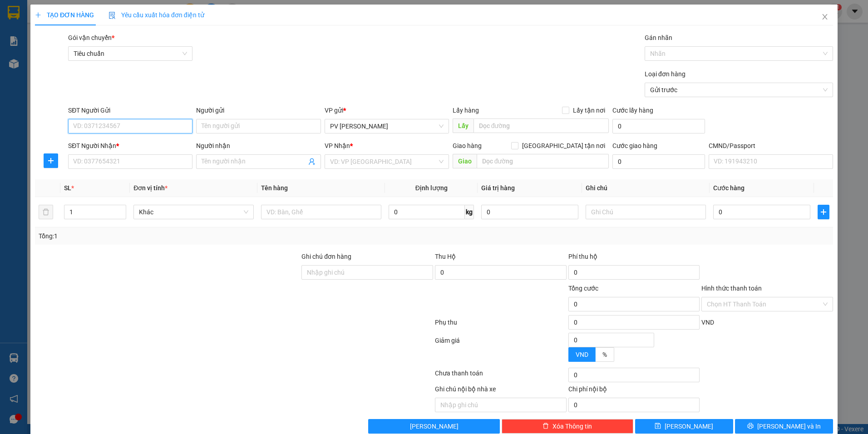 This screenshot has width=868, height=434. What do you see at coordinates (771, 145) in the screenshot?
I see `div: CMND/Passport` at bounding box center [771, 145].